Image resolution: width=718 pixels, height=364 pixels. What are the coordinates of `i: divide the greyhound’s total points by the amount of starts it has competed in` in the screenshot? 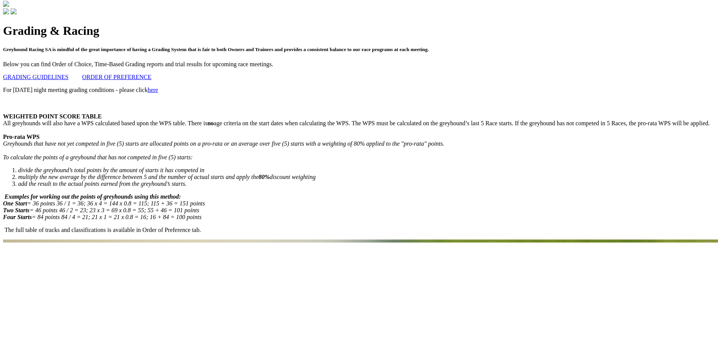 It's located at (111, 170).